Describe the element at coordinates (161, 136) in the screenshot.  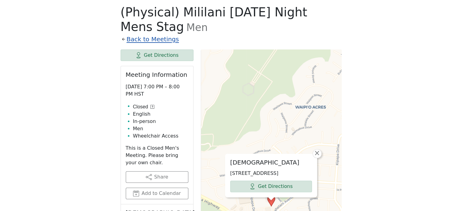
I see `li: Wheelchair Access` at that location.